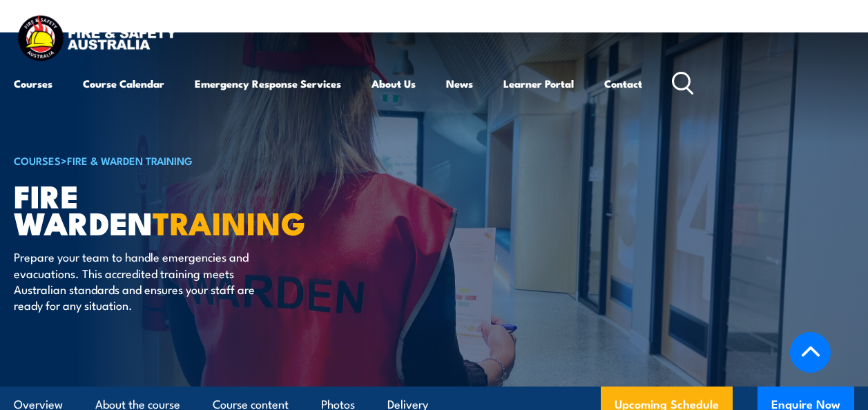 The width and height of the screenshot is (868, 410). What do you see at coordinates (185, 209) in the screenshot?
I see `h1: Fire Warden` at bounding box center [185, 209].